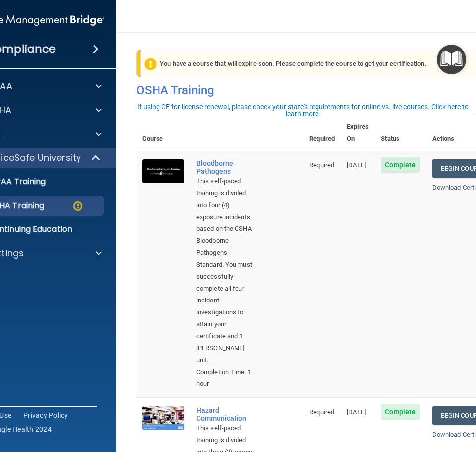 The height and width of the screenshot is (452, 476). Describe the element at coordinates (302, 110) in the screenshot. I see `button: If using CE for license renewal, please check your state's requirements for online vs. live cours...` at that location.